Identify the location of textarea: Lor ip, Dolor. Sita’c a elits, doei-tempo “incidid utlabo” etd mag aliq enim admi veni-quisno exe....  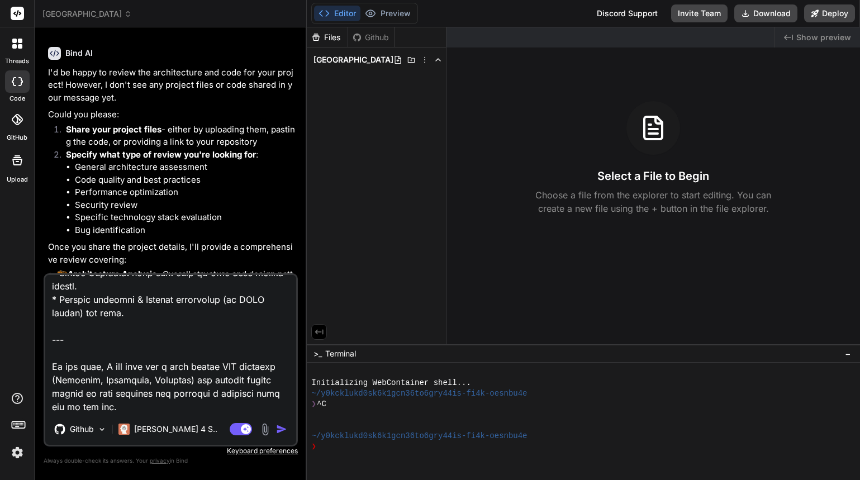
(170, 344).